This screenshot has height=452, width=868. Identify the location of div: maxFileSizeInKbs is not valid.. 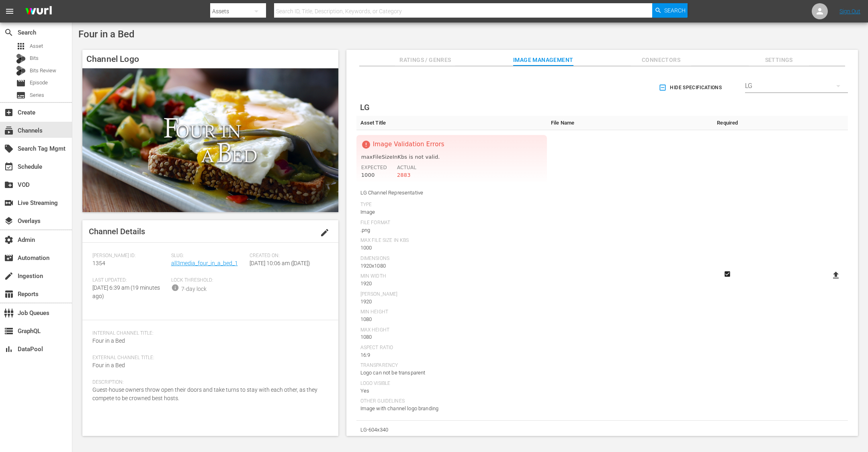
(452, 157).